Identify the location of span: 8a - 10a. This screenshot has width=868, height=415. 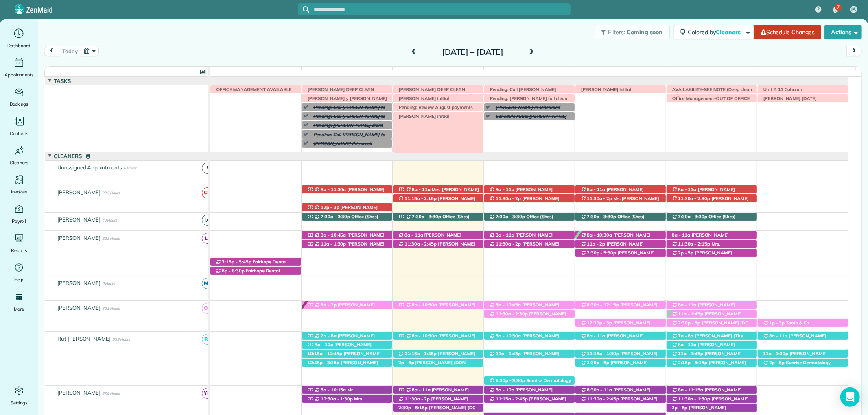
(324, 344).